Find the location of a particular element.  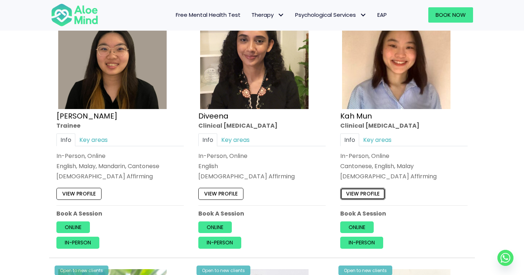

p: English is located at coordinates (262, 166).